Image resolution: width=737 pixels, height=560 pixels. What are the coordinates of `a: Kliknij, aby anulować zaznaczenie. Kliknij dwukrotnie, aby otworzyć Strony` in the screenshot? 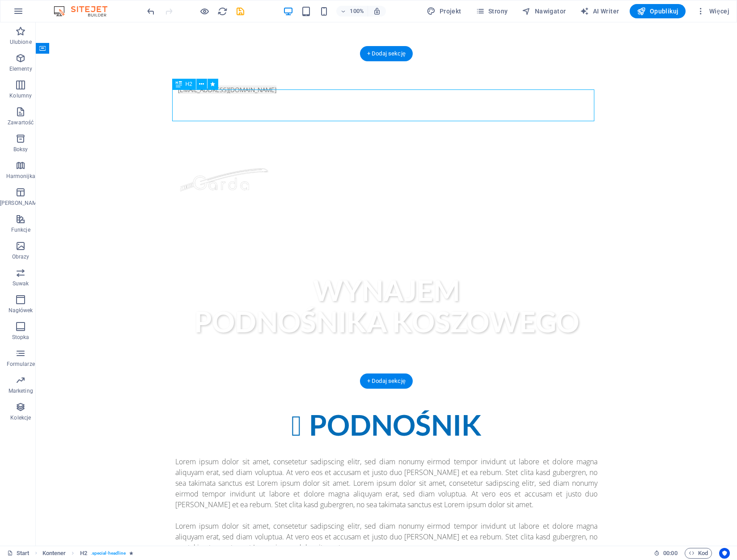 It's located at (19, 553).